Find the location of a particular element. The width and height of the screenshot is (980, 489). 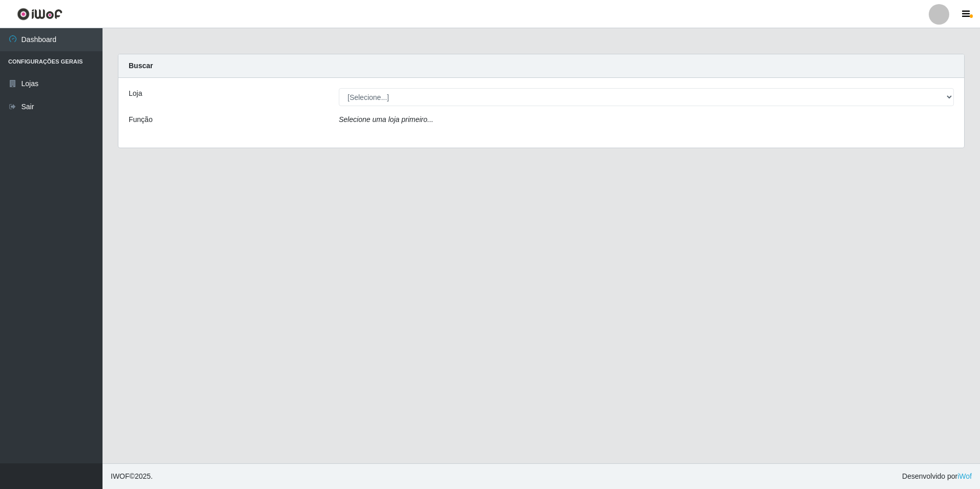

strong: Buscar is located at coordinates (141, 65).